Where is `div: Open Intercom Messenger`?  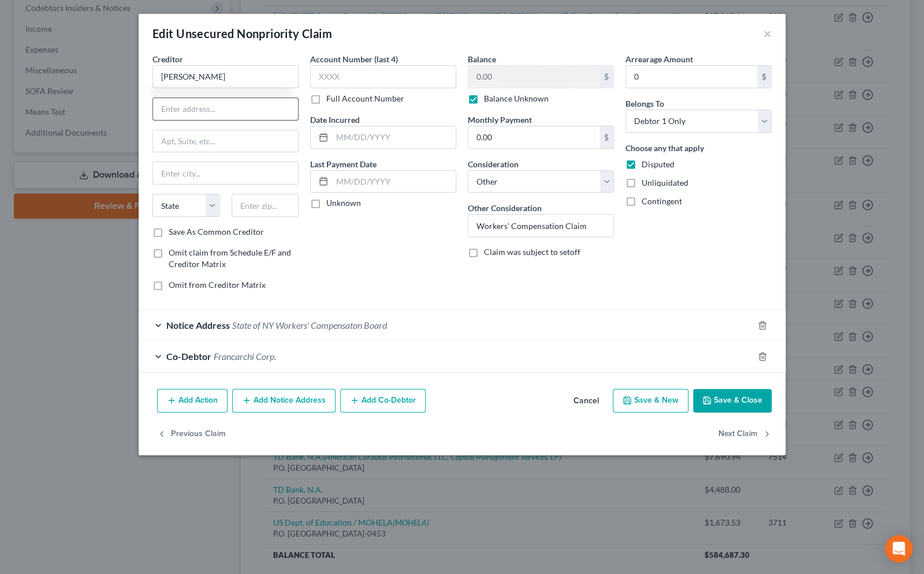 div: Open Intercom Messenger is located at coordinates (899, 549).